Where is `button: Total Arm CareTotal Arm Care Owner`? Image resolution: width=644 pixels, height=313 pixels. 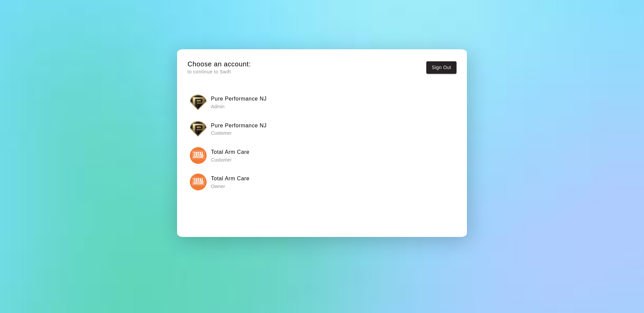
button: Total Arm CareTotal Arm Care Owner is located at coordinates (322, 181).